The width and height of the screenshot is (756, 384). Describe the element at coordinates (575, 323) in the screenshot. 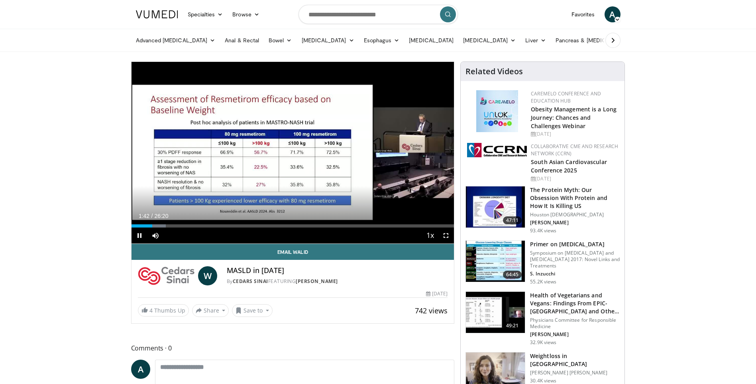

I see `p: Physicians Committee for Responsible Medicine` at that location.